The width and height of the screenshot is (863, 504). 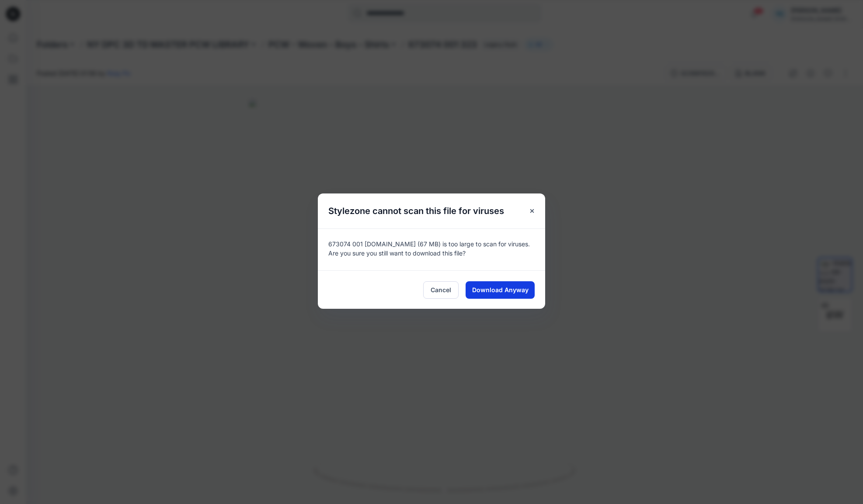 What do you see at coordinates (441, 289) in the screenshot?
I see `span: Cancel` at bounding box center [441, 289].